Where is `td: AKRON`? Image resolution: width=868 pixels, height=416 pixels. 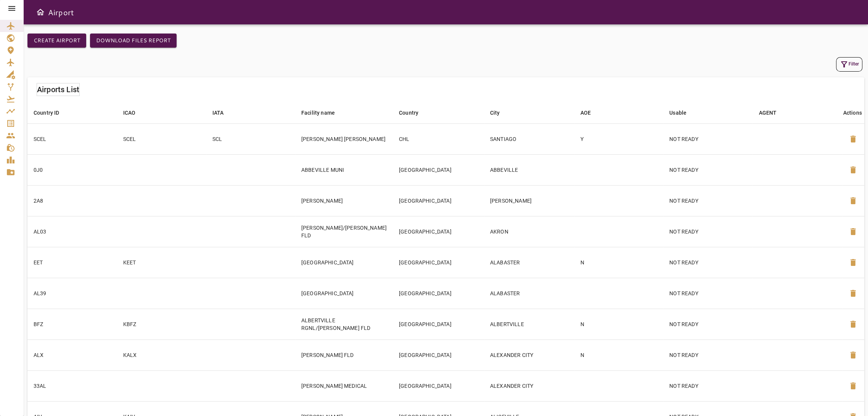
td: AKRON is located at coordinates (529, 232).